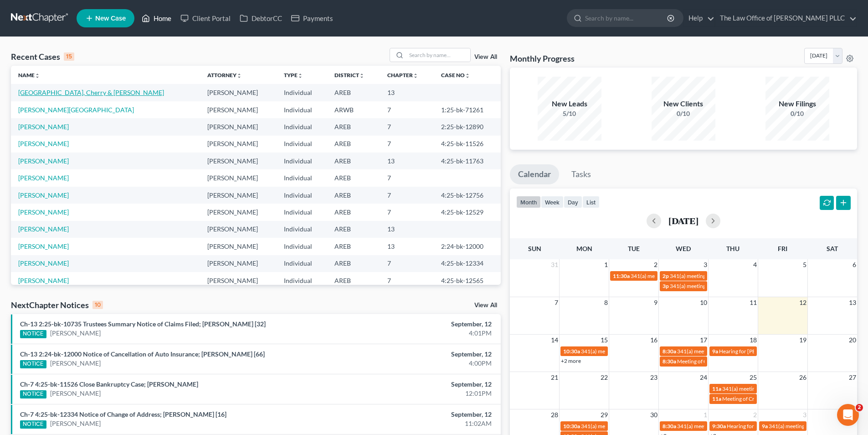 Image resolution: width=868 pixels, height=435 pixels. Describe the element at coordinates (555, 264) in the screenshot. I see `span: 31` at that location.